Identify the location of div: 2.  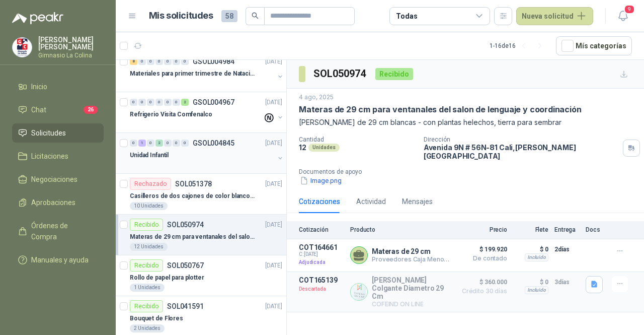
(185, 102).